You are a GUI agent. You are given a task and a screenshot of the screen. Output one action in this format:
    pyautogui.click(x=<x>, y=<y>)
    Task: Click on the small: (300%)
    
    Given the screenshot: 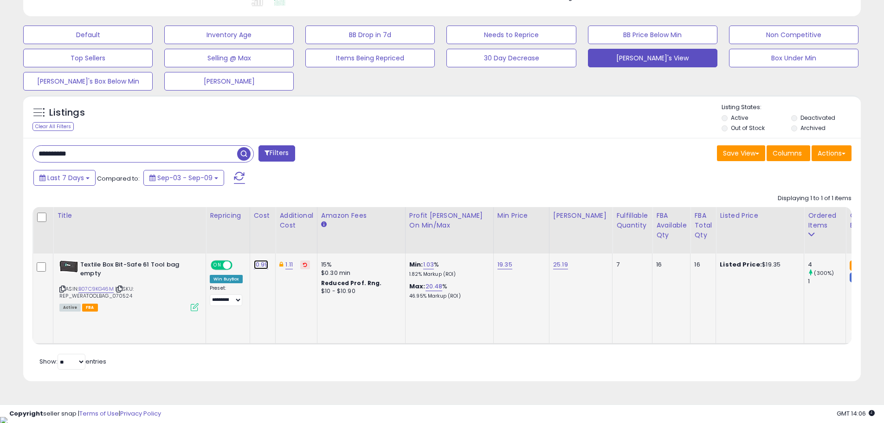 What is the action you would take?
    pyautogui.click(x=824, y=273)
    